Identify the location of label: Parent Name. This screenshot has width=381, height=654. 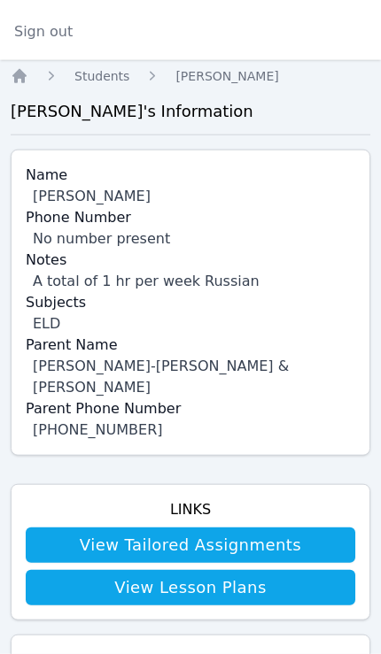
(190, 345).